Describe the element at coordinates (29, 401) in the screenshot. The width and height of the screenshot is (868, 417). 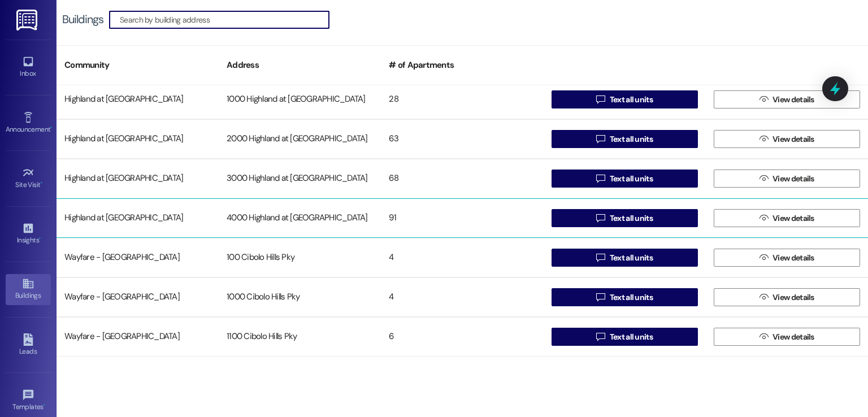
I see `a: Templates •` at that location.